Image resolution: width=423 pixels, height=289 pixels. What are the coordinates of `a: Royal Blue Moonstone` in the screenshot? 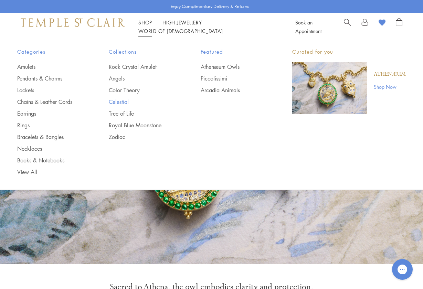 It's located at (141, 125).